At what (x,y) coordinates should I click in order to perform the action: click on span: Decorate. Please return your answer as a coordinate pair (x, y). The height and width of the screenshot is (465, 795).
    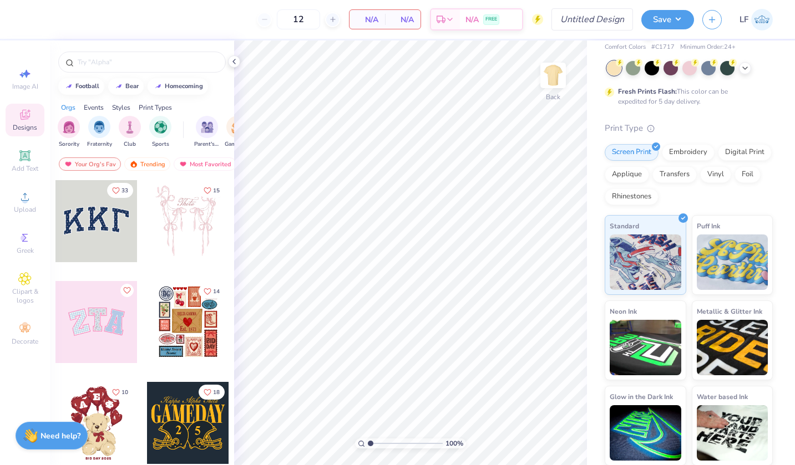
    Looking at the image, I should click on (25, 342).